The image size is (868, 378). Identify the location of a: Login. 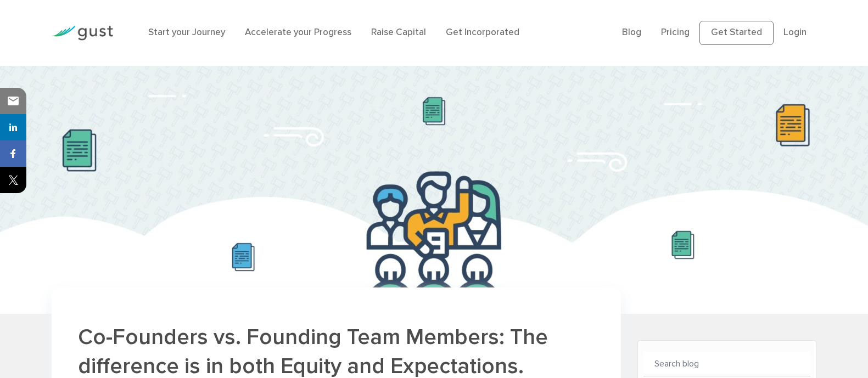
(795, 33).